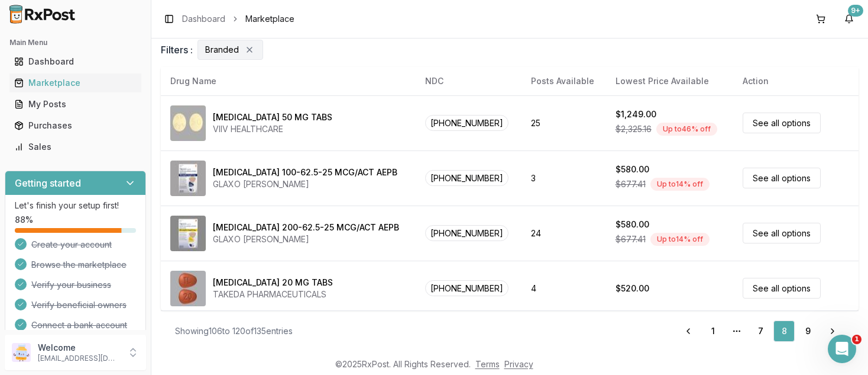  I want to click on h3: Getting started, so click(48, 183).